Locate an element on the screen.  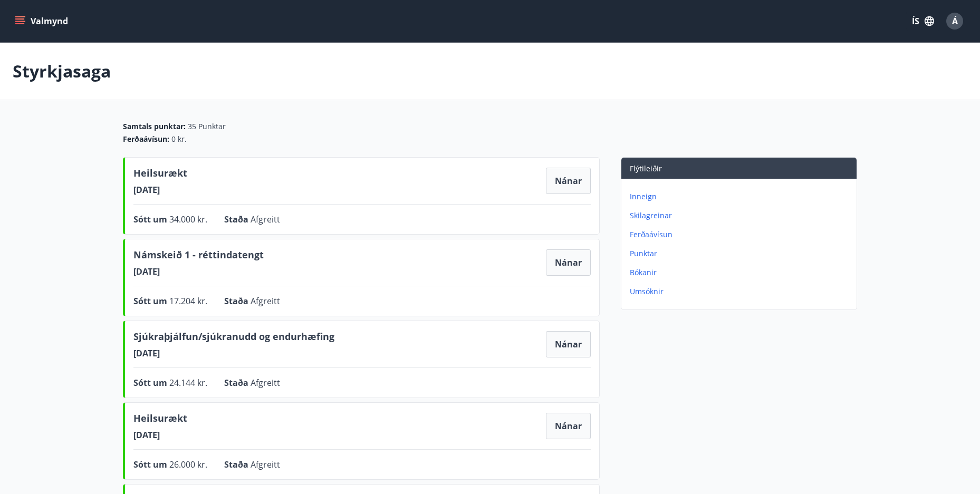
p: Umsóknir is located at coordinates (741, 291).